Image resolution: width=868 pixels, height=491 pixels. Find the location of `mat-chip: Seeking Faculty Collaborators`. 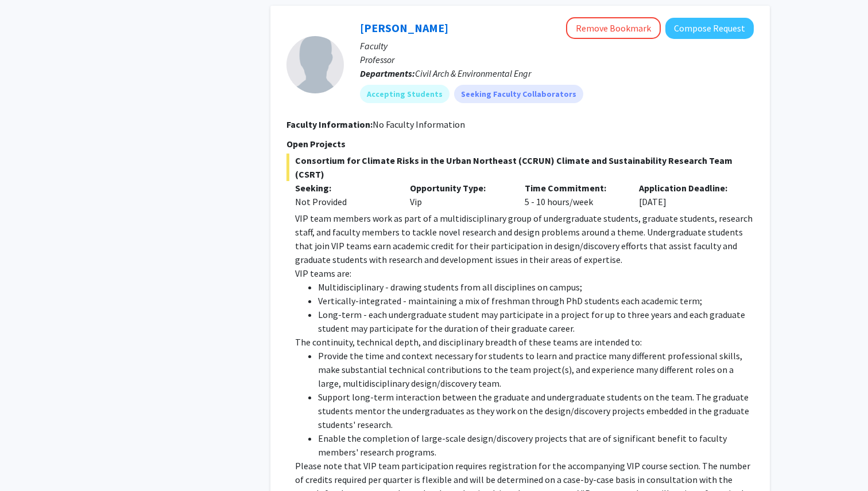

mat-chip: Seeking Faculty Collaborators is located at coordinates (518, 94).